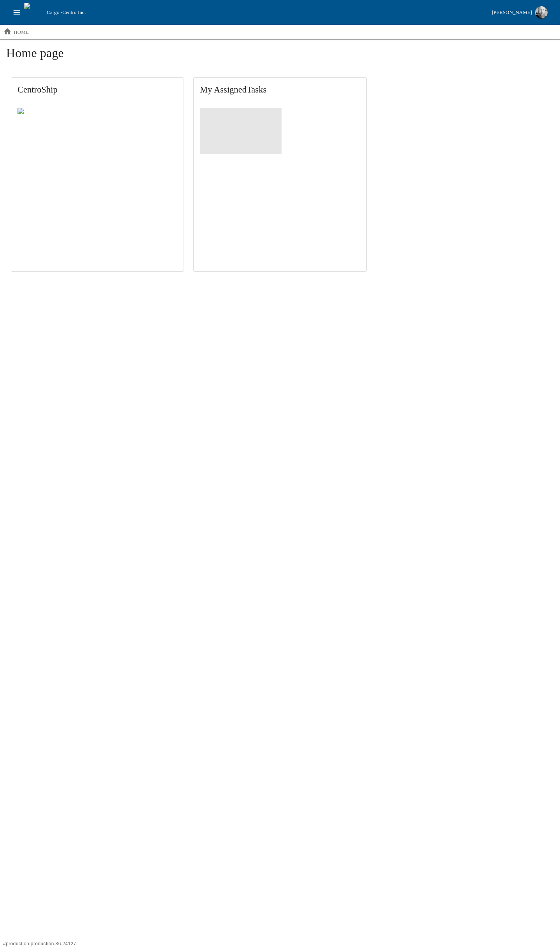  Describe the element at coordinates (280, 90) in the screenshot. I see `span: My Assigned` at that location.